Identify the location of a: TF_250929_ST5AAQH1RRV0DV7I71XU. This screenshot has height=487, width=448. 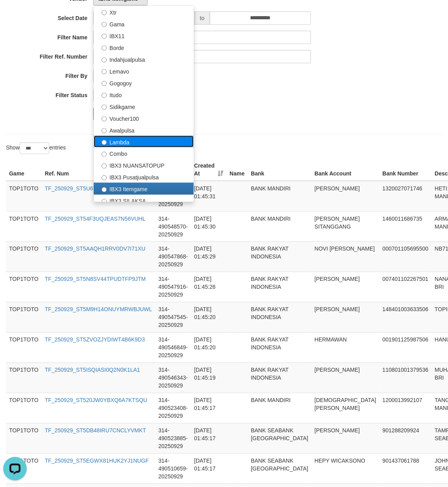
(95, 249).